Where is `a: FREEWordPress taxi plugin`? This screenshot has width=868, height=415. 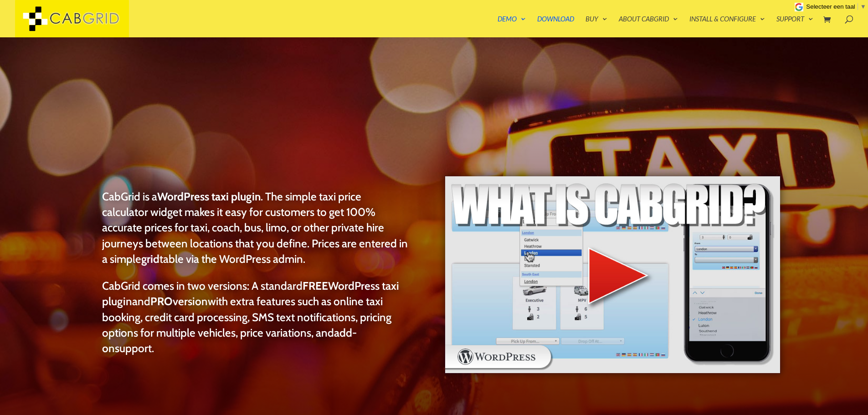 a: FREEWordPress taxi plugin is located at coordinates (251, 293).